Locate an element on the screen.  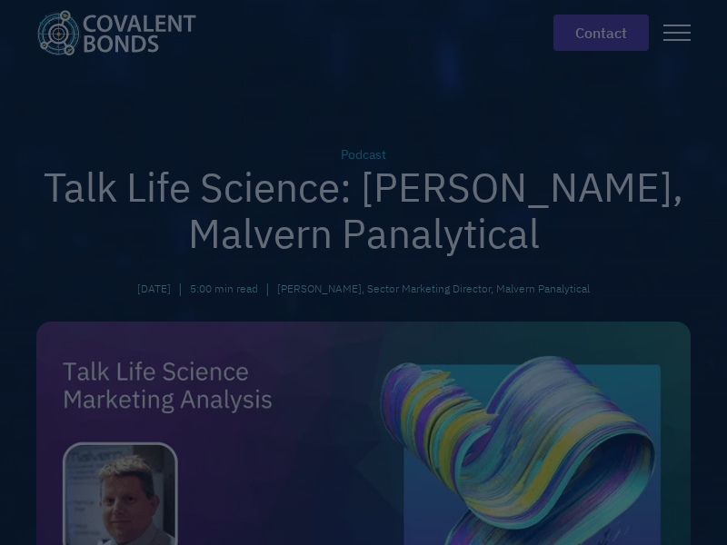
a: contact is located at coordinates (600, 33).